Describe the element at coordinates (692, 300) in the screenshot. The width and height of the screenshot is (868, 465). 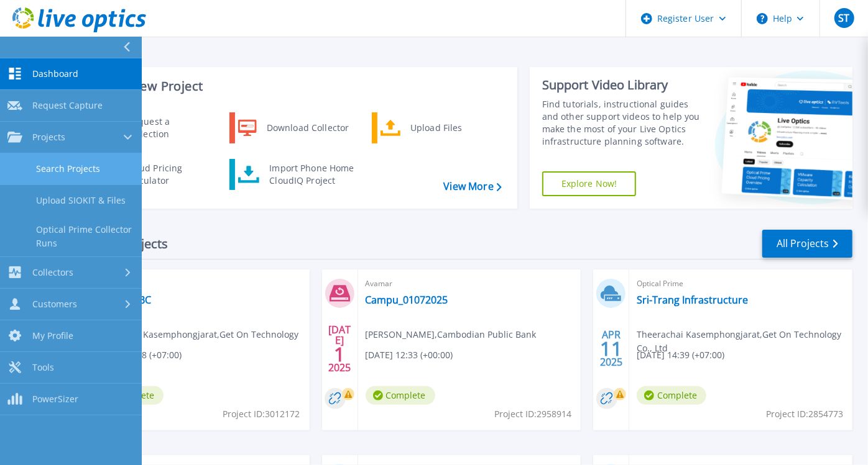
I see `a: Sri-Trang Infrastructure` at that location.